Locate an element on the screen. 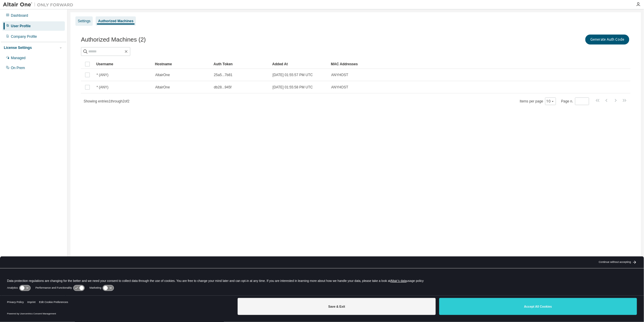  span: db28...945f is located at coordinates (223, 88).